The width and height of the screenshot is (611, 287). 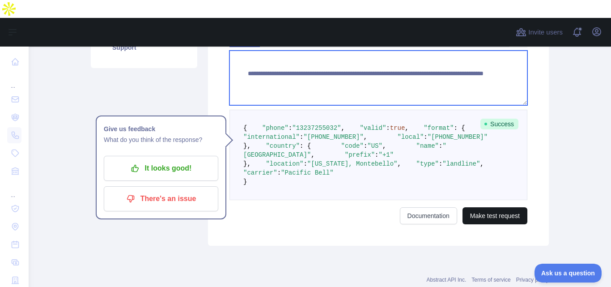 I want to click on span: "location", so click(x=285, y=164).